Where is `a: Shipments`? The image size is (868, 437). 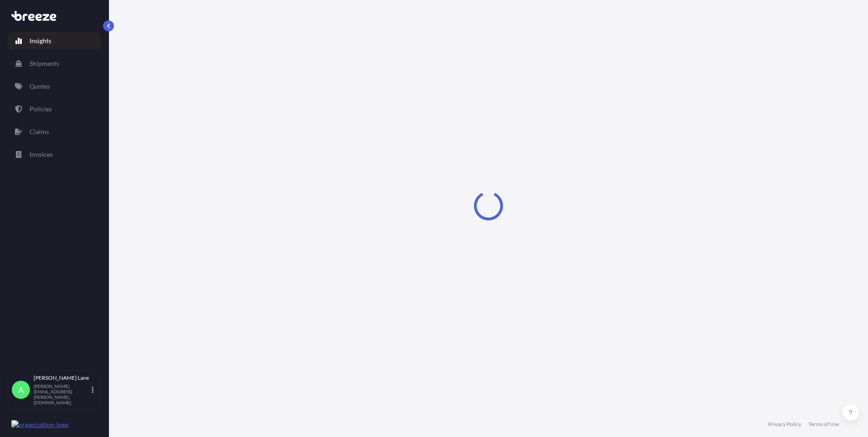
a: Shipments is located at coordinates (54, 64).